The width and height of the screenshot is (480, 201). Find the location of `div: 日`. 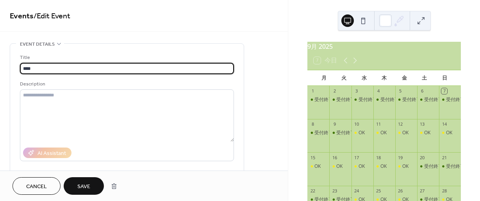

div: 日 is located at coordinates (445, 78).